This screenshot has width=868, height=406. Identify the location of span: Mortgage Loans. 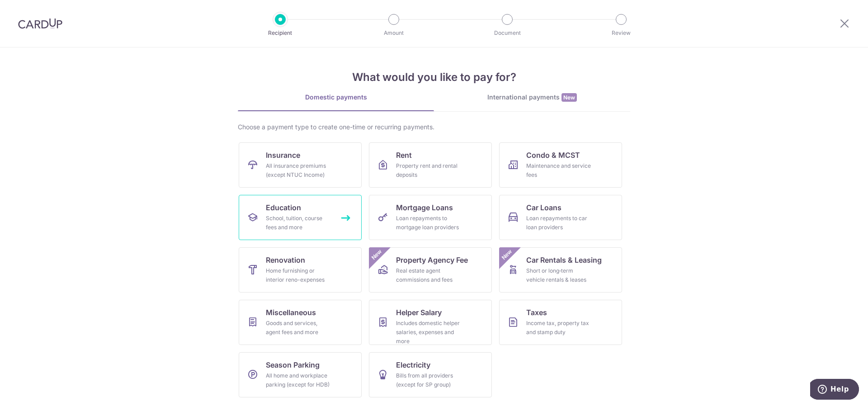
(424, 207).